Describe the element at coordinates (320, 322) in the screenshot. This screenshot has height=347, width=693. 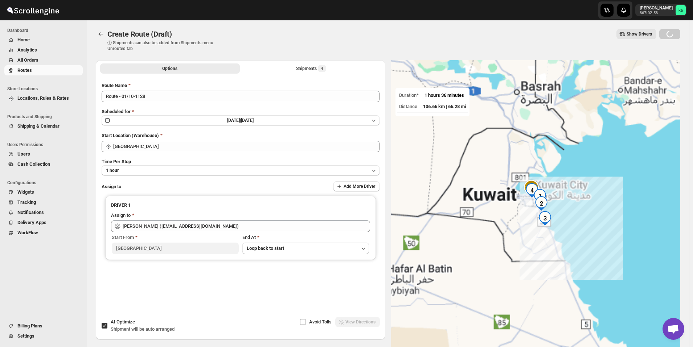
I see `span: Avoid Tolls` at that location.